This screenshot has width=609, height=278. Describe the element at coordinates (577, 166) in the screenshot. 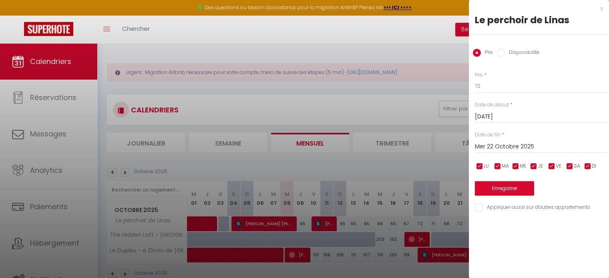

I see `span: SA` at that location.